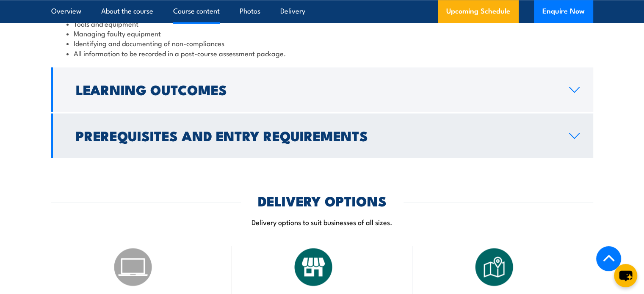 This screenshot has height=294, width=644. Describe the element at coordinates (322, 200) in the screenshot. I see `h2: DELIVERY OPTIONS` at that location.